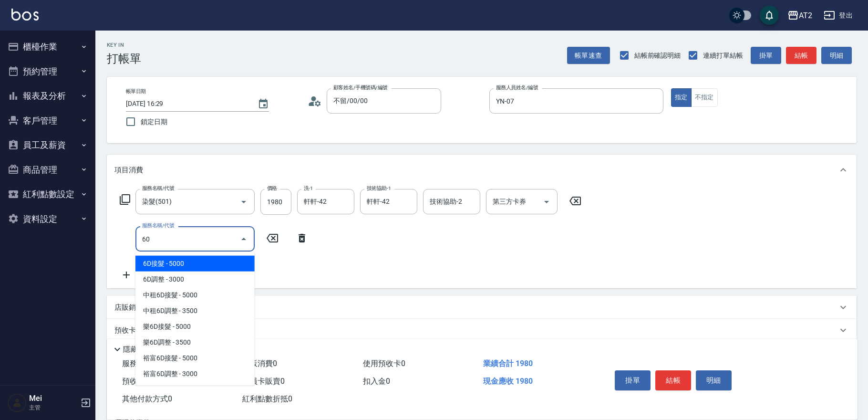  I want to click on label: 顧客姓名/手機號碼/編號, so click(360, 87).